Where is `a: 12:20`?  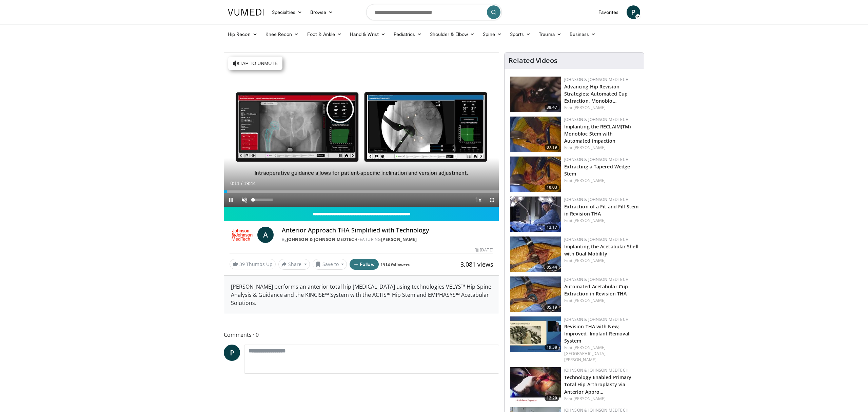
a: 12:20 is located at coordinates (536, 385).